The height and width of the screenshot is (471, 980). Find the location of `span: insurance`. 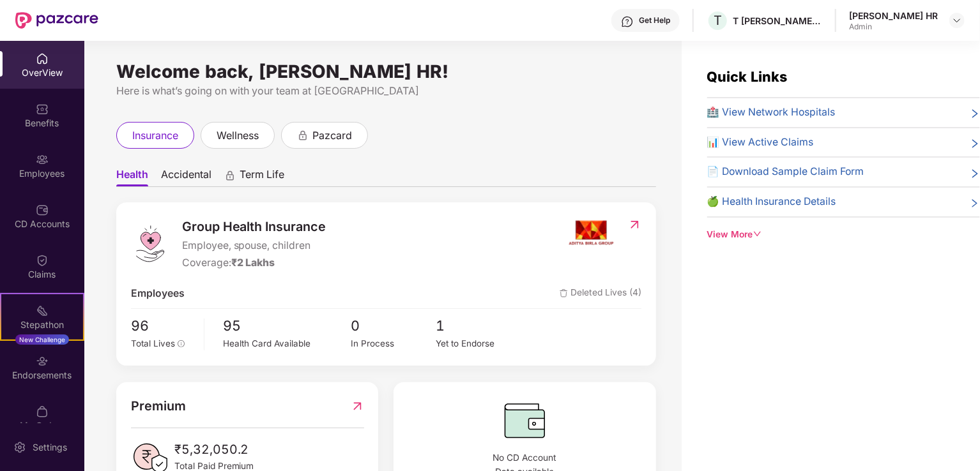

span: insurance is located at coordinates (155, 135).